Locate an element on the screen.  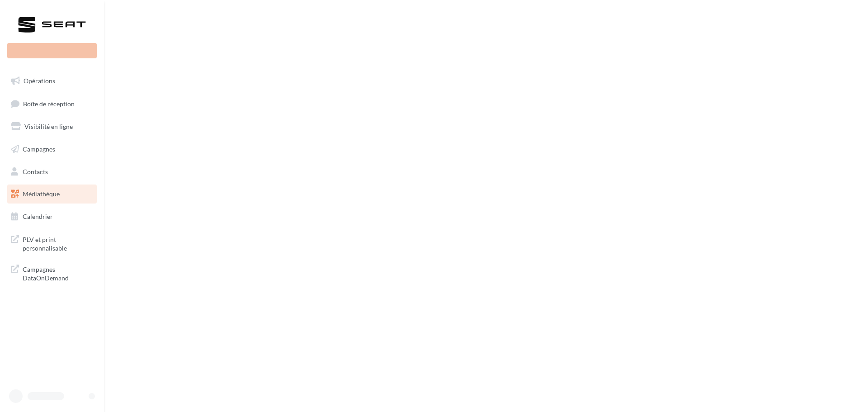
a: Boîte de réception is located at coordinates (52, 103).